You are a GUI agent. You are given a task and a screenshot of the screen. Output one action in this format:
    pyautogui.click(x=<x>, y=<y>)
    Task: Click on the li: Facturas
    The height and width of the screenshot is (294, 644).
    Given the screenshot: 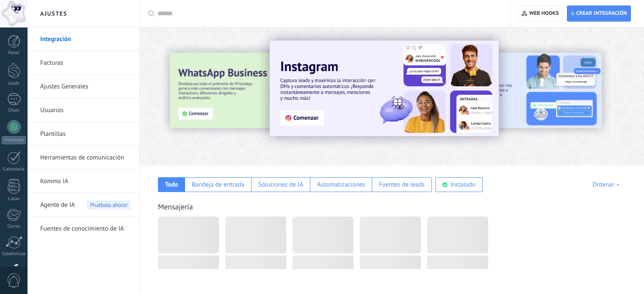 What is the action you would take?
    pyautogui.click(x=84, y=63)
    